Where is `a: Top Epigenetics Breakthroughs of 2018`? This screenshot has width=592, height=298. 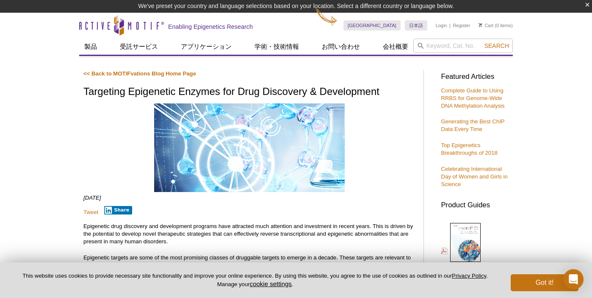
a: Top Epigenetics Breakthroughs of 2018 is located at coordinates (469, 149).